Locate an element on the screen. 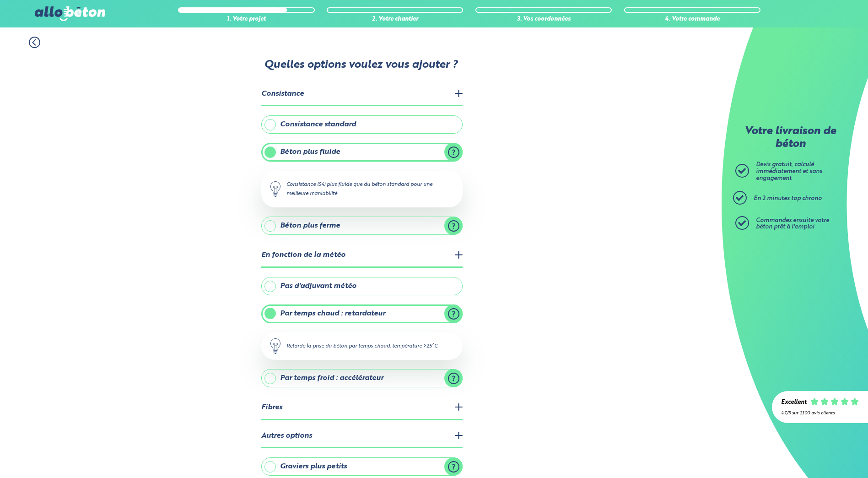 This screenshot has width=868, height=478. span: Commandez ensuite votre béton prêt à l'emploi is located at coordinates (793, 224).